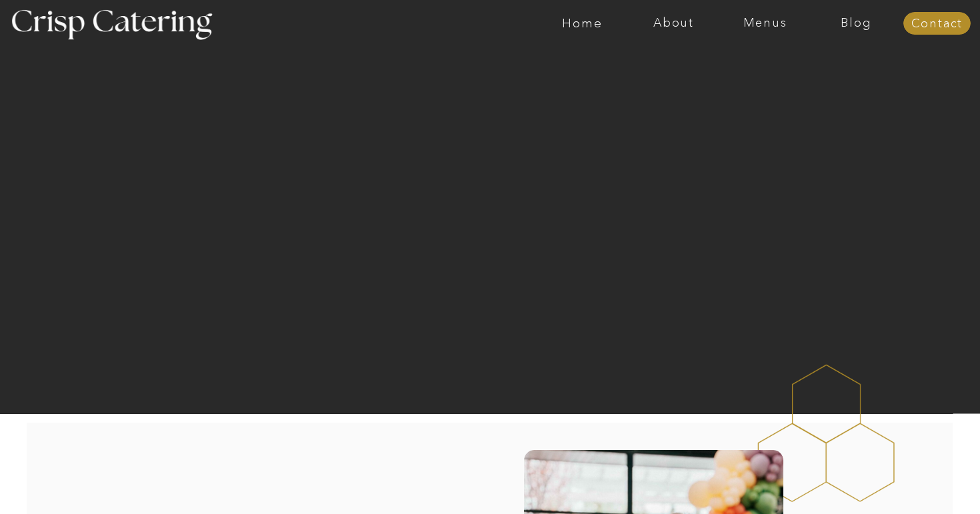  I want to click on a: Contact, so click(937, 24).